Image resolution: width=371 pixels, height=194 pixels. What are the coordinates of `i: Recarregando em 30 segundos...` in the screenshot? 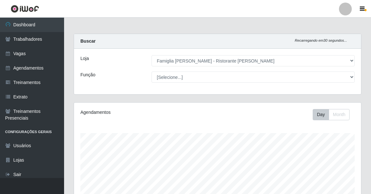 It's located at (320, 40).